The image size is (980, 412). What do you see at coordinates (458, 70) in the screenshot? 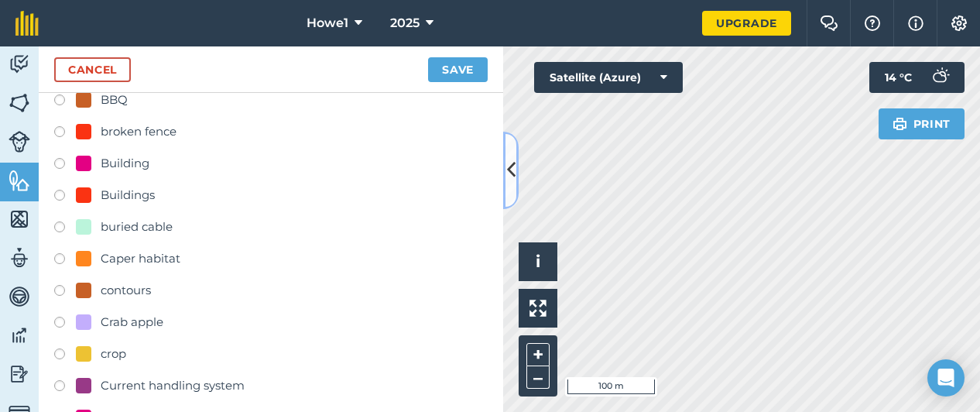
I see `button: Save` at bounding box center [458, 70].